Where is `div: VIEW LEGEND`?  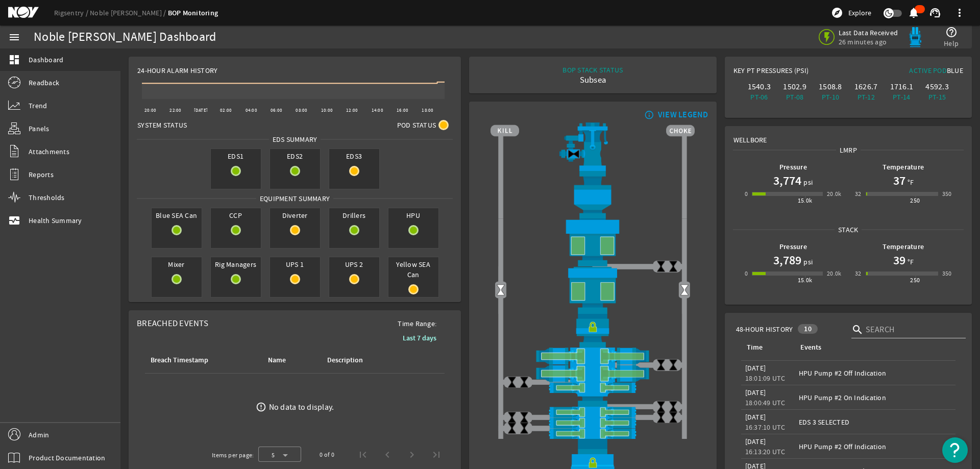 div: VIEW LEGEND is located at coordinates (683, 115).